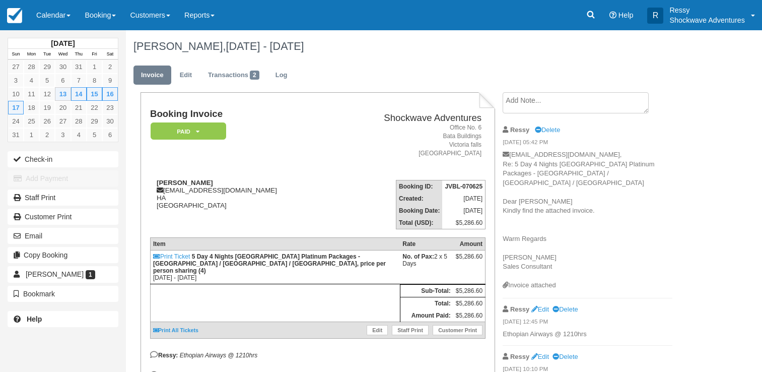 This screenshot has width=762, height=372. I want to click on th: Wed, so click(62, 54).